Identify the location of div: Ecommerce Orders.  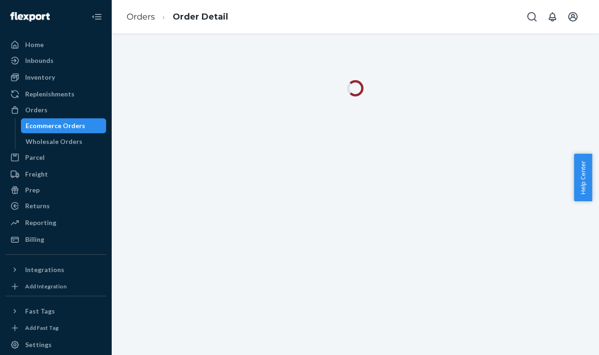
(55, 126).